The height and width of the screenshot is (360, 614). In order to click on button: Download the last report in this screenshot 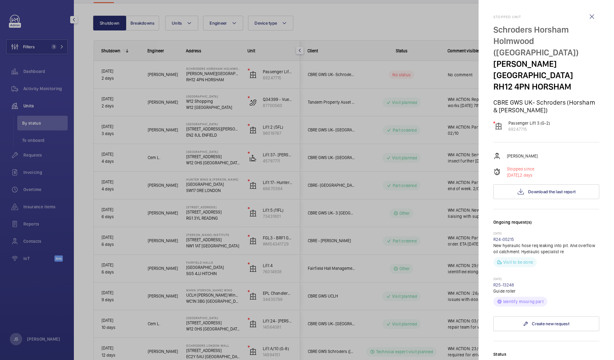, I will do `click(546, 192)`.